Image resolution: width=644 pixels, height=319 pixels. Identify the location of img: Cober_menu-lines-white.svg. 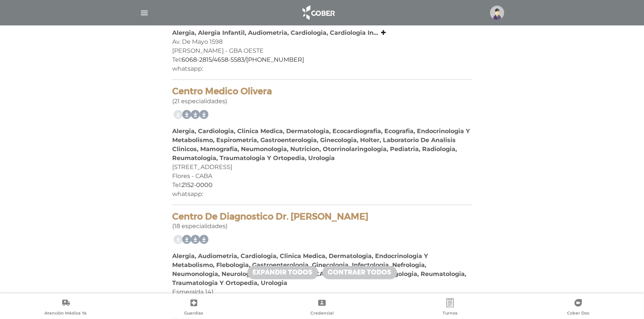
(144, 13).